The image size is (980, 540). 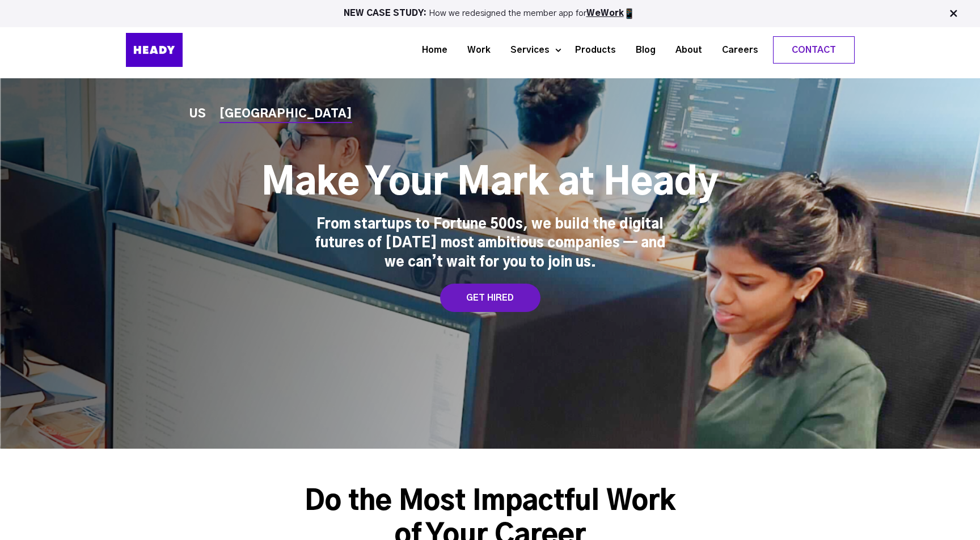 I want to click on a: Contact, so click(x=814, y=50).